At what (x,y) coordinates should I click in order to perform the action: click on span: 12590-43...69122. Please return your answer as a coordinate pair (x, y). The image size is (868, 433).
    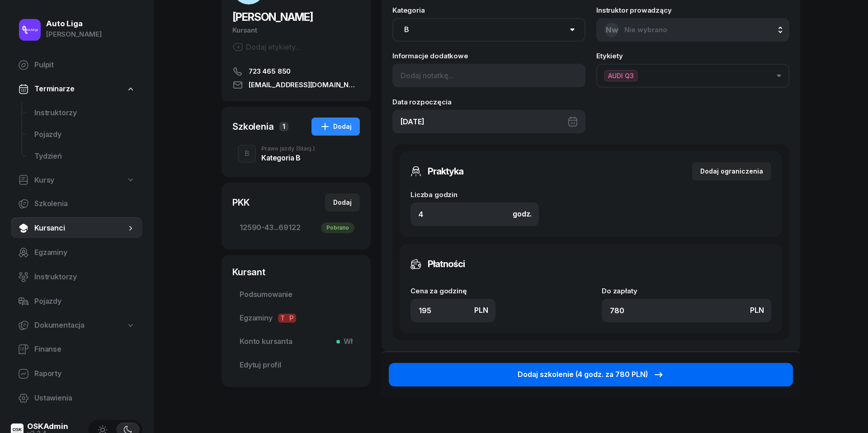
    Looking at the image, I should click on (296, 228).